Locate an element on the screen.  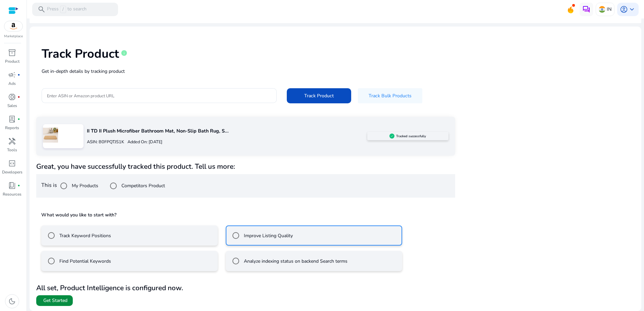
p: Marketplace is located at coordinates (13, 36).